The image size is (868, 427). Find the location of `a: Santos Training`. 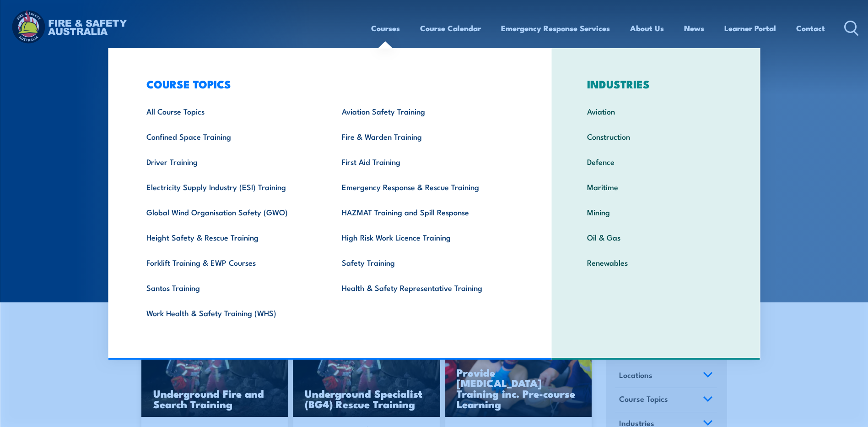

a: Santos Training is located at coordinates (230, 287).